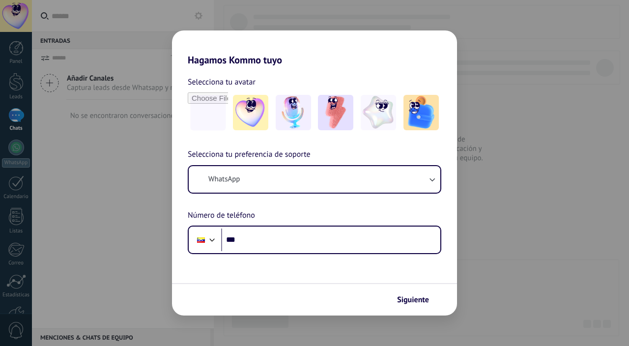  What do you see at coordinates (293, 113) in the screenshot?
I see `img: -2.jpeg` at bounding box center [293, 113].